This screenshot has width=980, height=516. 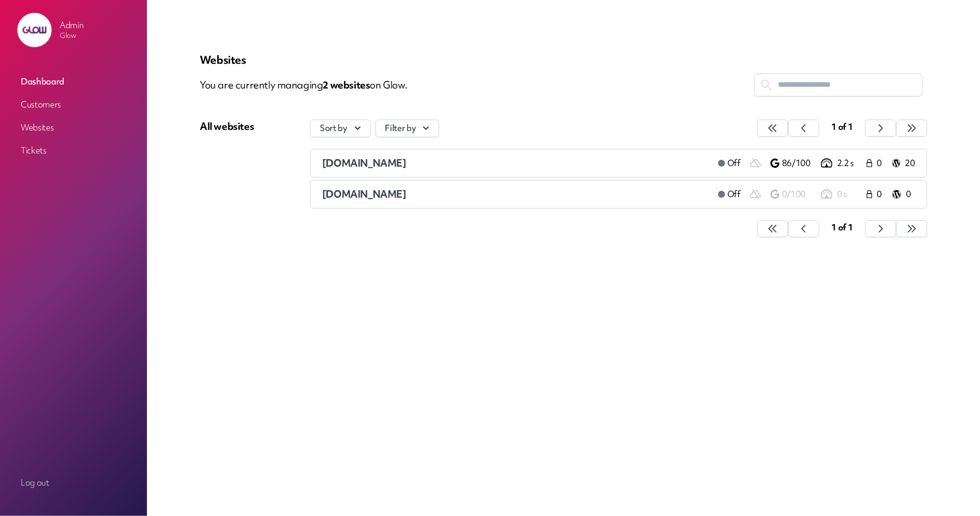 What do you see at coordinates (347, 84) in the screenshot?
I see `span: 2 website` at bounding box center [347, 84].